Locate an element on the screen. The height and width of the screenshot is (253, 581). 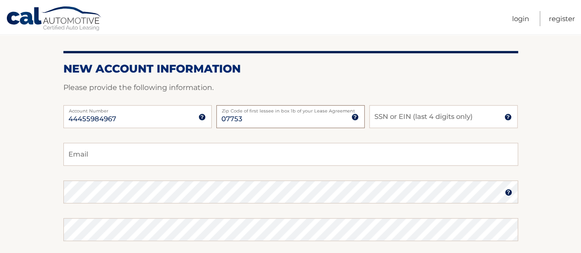
a: Login is located at coordinates (521, 18).